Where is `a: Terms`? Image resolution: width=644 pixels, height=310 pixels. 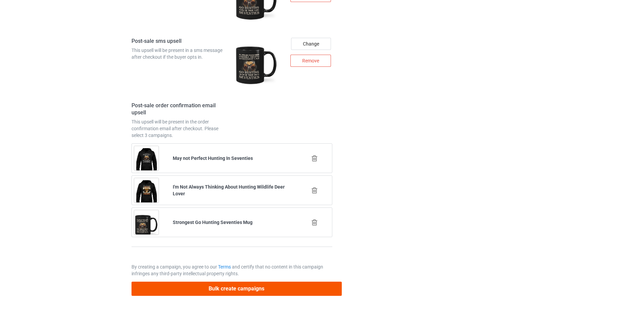
a: Terms is located at coordinates (225, 268).